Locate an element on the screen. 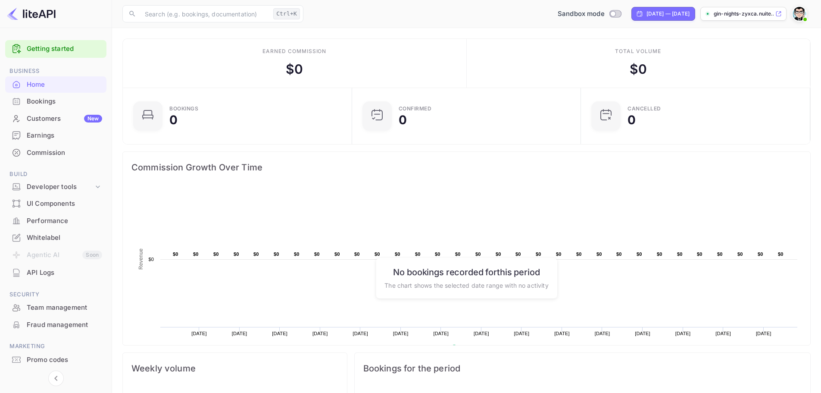 The height and width of the screenshot is (393, 821). span: Bookings for the period is located at coordinates (582, 368).